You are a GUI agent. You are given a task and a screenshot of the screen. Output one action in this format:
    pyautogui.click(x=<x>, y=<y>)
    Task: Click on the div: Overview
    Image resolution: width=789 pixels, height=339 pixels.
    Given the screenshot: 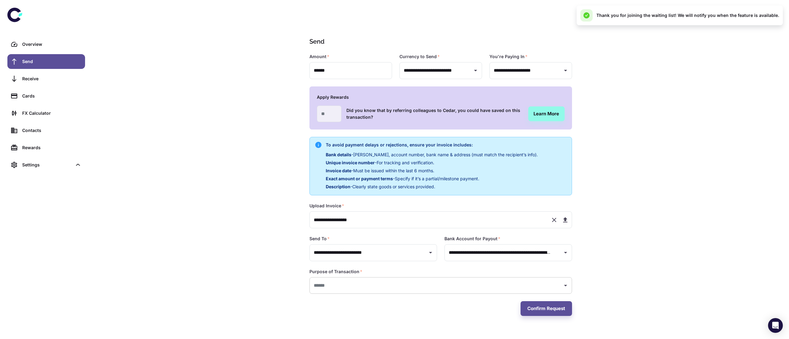 What is the action you would take?
    pyautogui.click(x=52, y=44)
    